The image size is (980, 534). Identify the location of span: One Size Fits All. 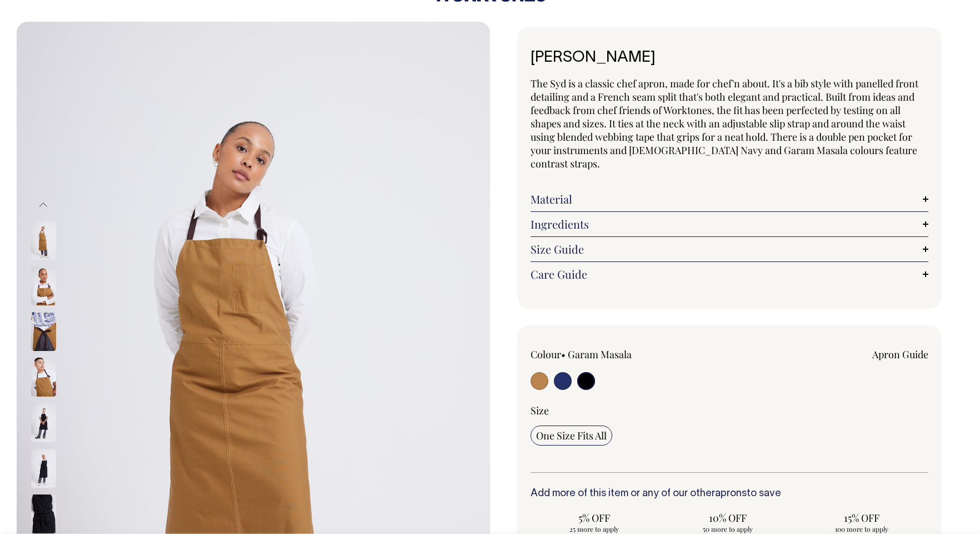
(571, 435).